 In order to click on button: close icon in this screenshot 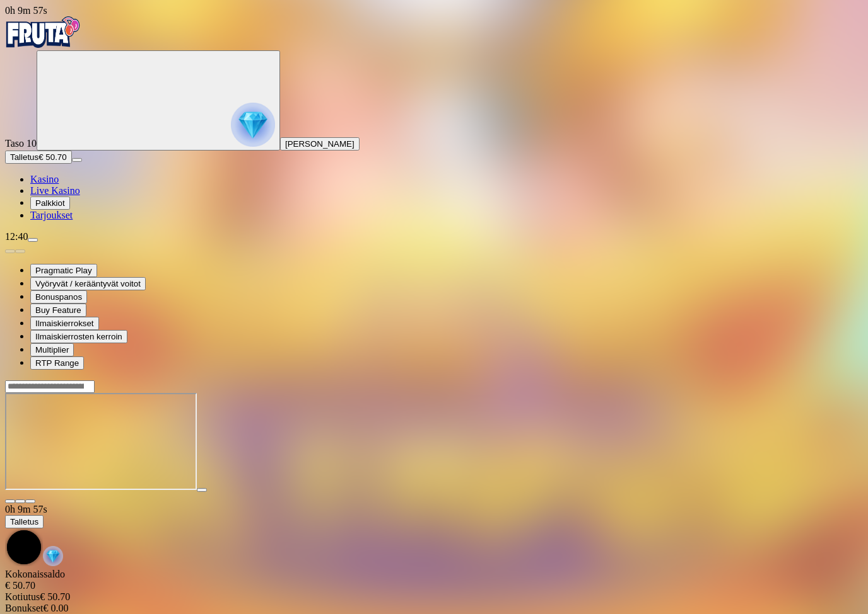, I will do `click(10, 501)`.